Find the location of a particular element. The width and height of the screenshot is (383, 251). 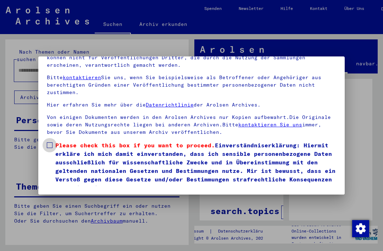

img: Zustimmung ändern is located at coordinates (361, 229).